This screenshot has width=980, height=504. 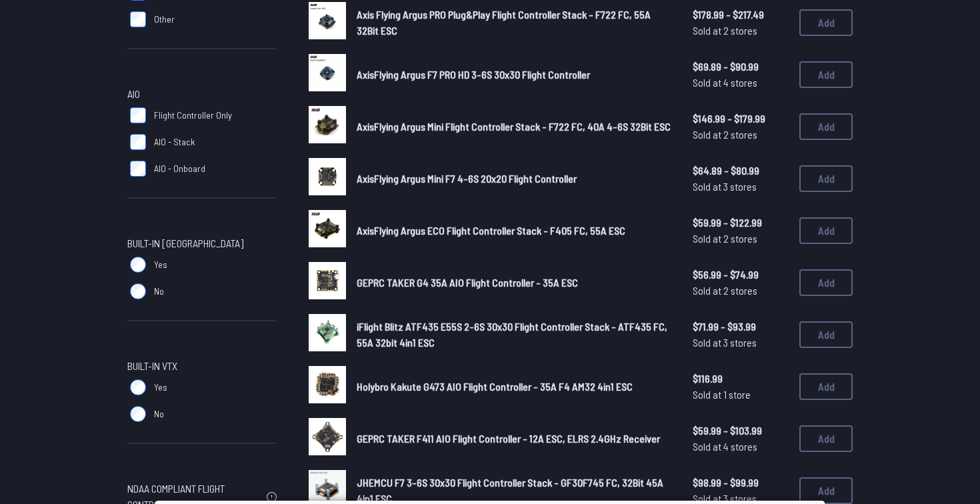 I want to click on a: GEPRC TAKER G4 35A AIO Flight Controller - 35A ESC, so click(x=514, y=283).